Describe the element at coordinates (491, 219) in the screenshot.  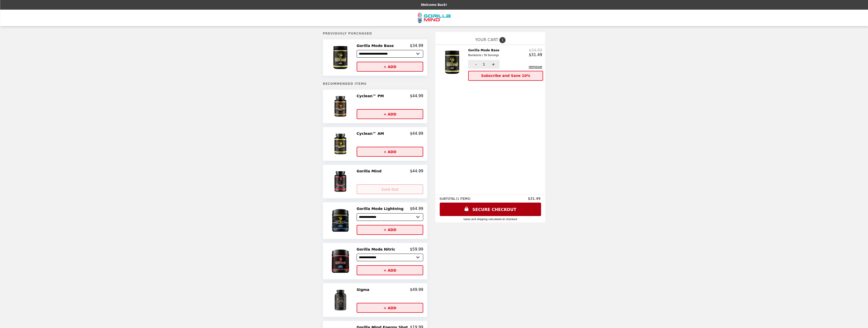
I see `div: Taxes and Shipping calculated at checkout` at that location.